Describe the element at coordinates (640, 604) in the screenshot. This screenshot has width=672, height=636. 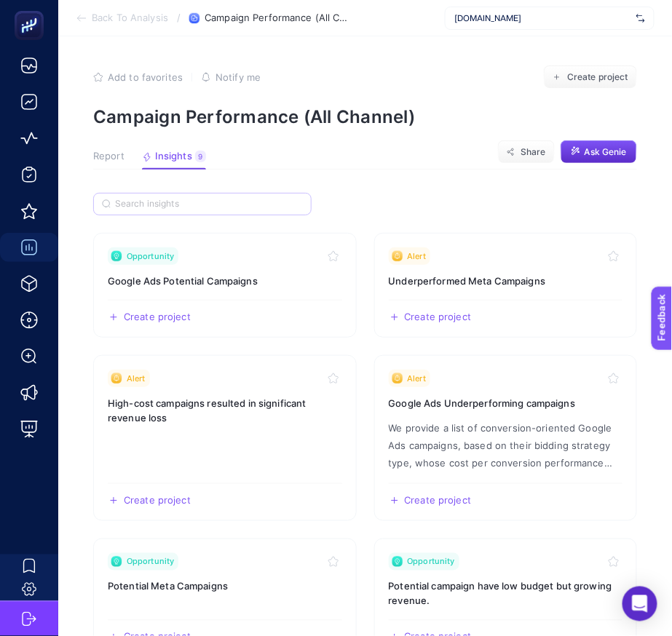
I see `div: Open Intercom Messenger` at that location.